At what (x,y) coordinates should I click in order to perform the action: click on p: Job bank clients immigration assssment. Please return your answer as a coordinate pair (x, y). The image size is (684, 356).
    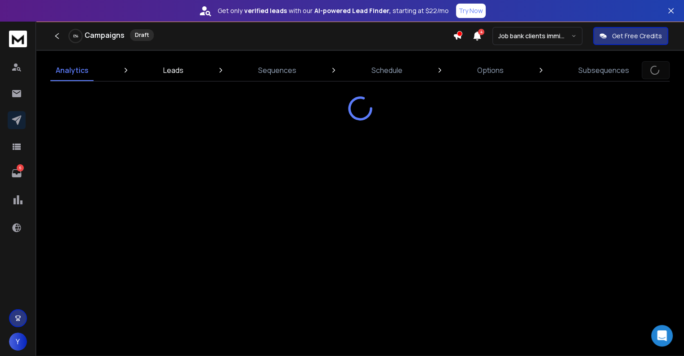
    Looking at the image, I should click on (535, 36).